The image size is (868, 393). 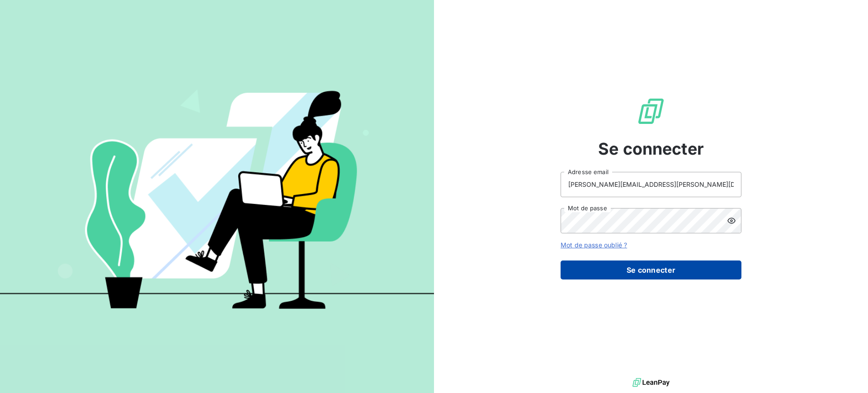 What do you see at coordinates (651, 149) in the screenshot?
I see `span: Se connecter` at bounding box center [651, 149].